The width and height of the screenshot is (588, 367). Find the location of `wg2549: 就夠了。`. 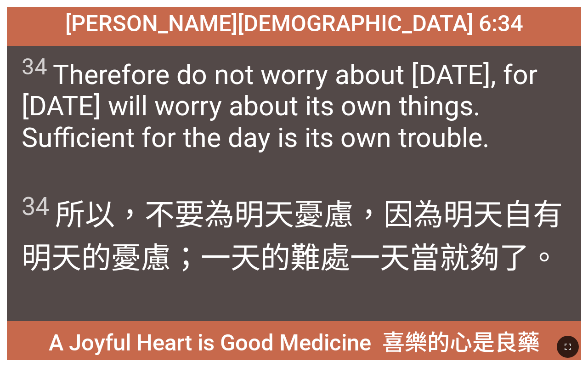

wg2549: 就夠了。 is located at coordinates (499, 258).